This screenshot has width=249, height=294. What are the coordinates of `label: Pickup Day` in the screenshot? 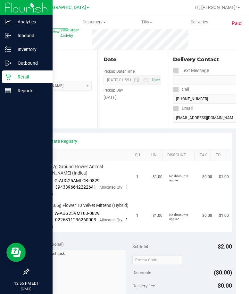 It's located at (113, 90).